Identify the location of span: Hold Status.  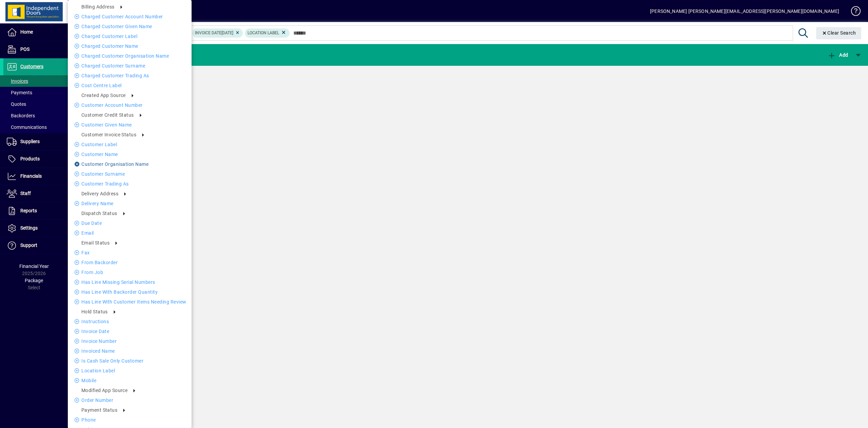
(95, 312).